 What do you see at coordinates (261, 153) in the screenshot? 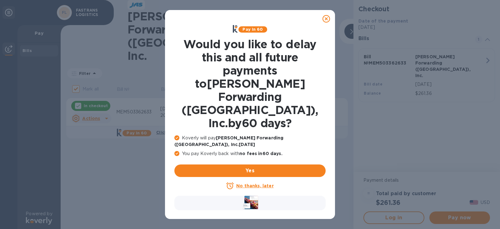
I see `b: no fees in 60 days .` at bounding box center [261, 153].